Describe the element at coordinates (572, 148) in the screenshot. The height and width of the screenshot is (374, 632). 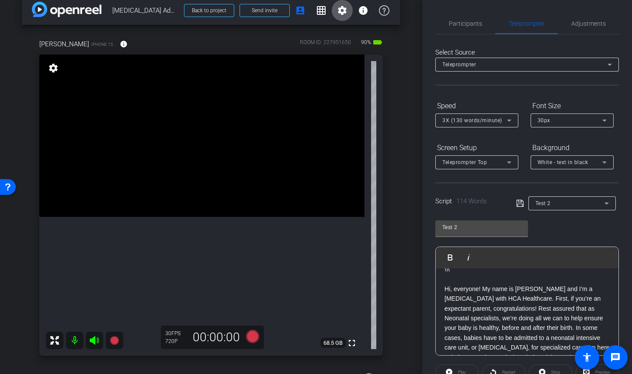
I see `div: Background` at that location.